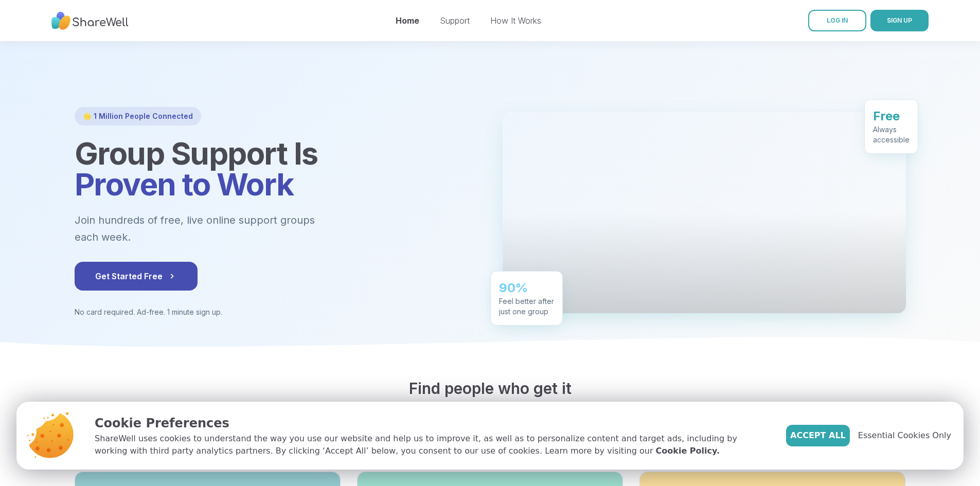 The width and height of the screenshot is (980, 486). I want to click on button: Accept All, so click(818, 436).